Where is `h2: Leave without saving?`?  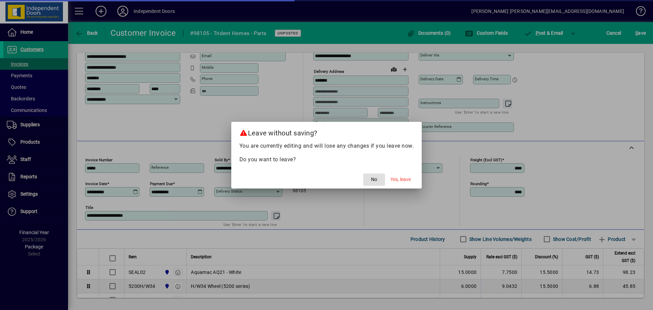
h2: Leave without saving? is located at coordinates (326, 132).